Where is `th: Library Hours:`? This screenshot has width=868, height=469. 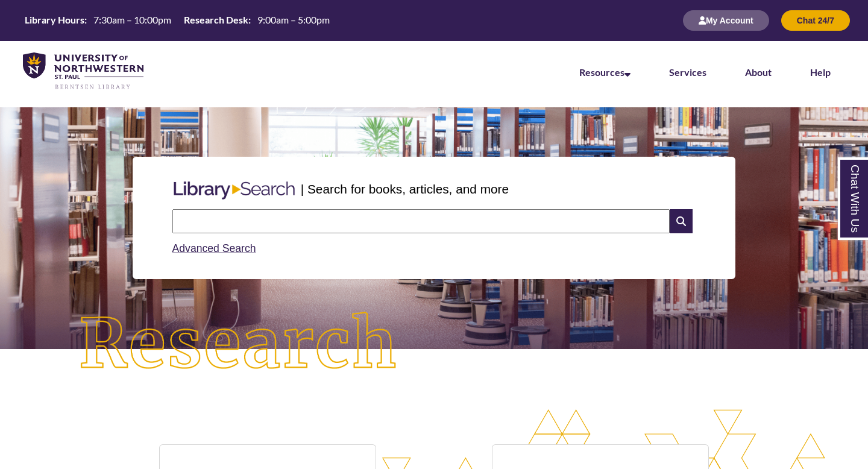 th: Library Hours: is located at coordinates (54, 20).